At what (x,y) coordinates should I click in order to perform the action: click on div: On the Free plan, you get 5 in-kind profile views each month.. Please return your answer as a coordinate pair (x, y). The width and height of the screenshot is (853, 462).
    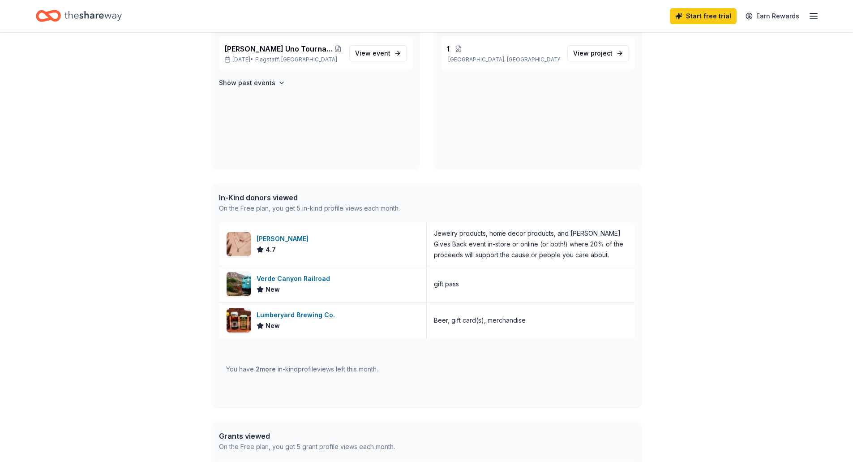
    Looking at the image, I should click on (309, 208).